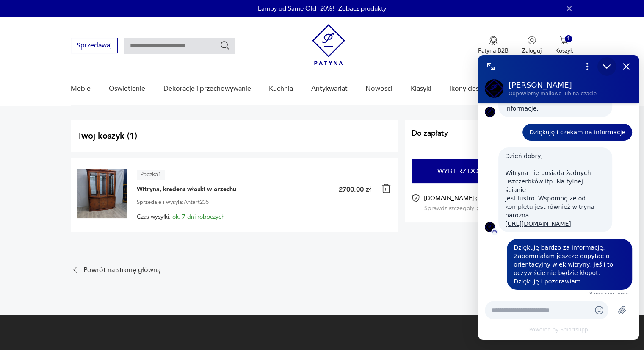 This screenshot has height=350, width=644. Describe the element at coordinates (129, 11) in the screenshot. I see `button: Zmniejsz` at that location.